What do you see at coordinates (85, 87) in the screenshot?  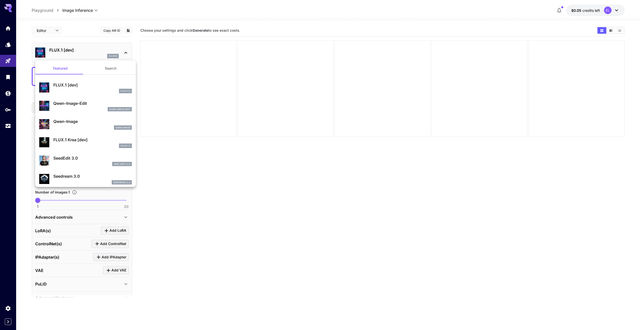 I see `div: FLUX.1 [dev]FLUX.1 D` at bounding box center [85, 87].